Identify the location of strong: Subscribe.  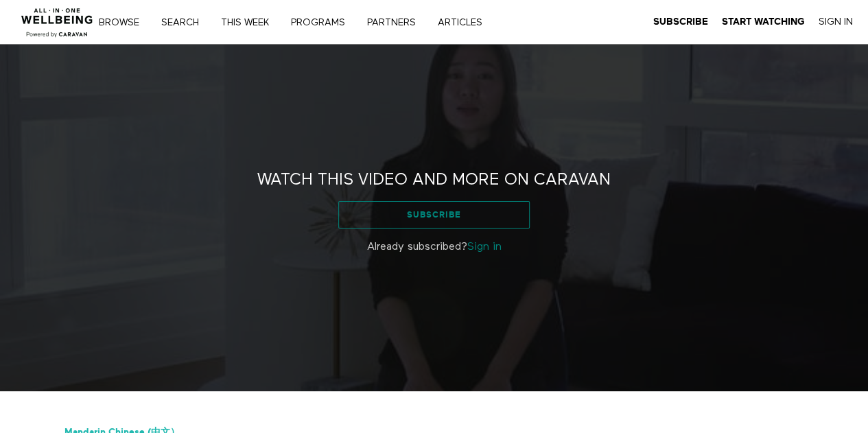
(681, 21).